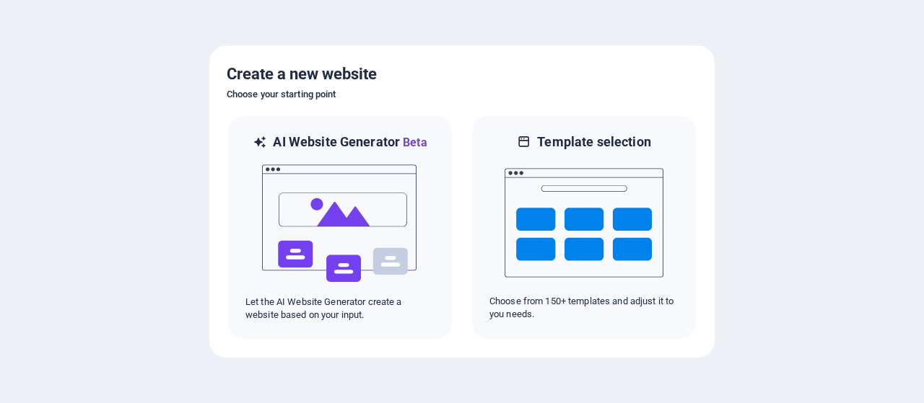  What do you see at coordinates (593, 142) in the screenshot?
I see `h6: Template selection` at bounding box center [593, 142].